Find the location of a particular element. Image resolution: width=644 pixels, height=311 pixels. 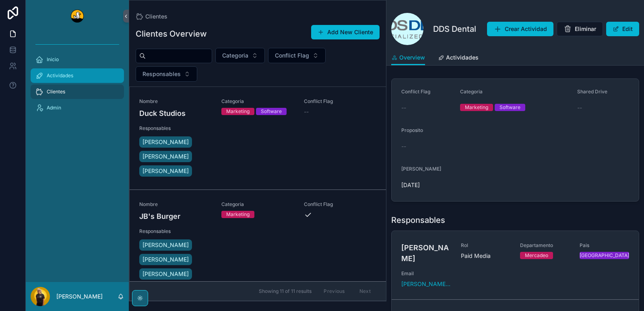

div: Mercadeo is located at coordinates (536, 256).